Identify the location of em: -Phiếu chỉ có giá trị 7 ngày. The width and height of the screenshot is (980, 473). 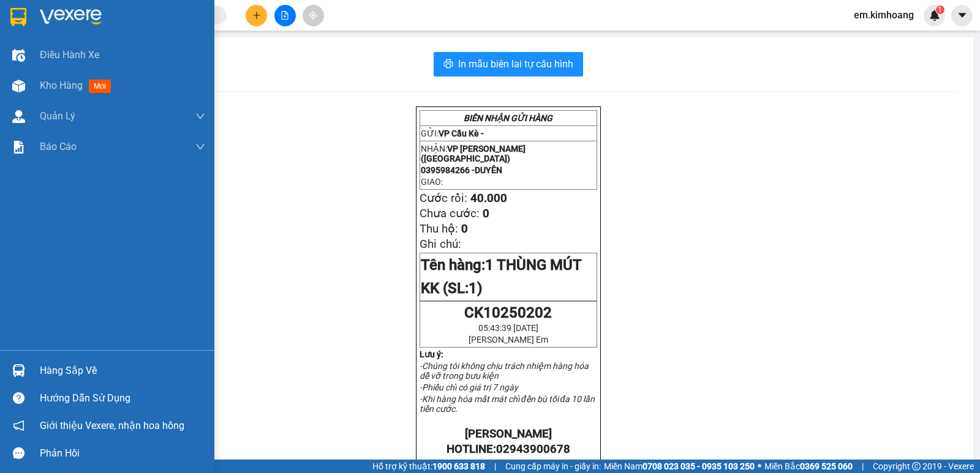
(469, 387).